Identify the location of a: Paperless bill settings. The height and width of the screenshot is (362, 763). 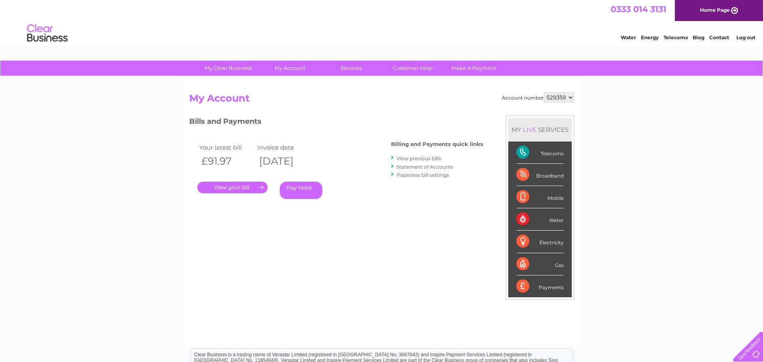
(423, 175).